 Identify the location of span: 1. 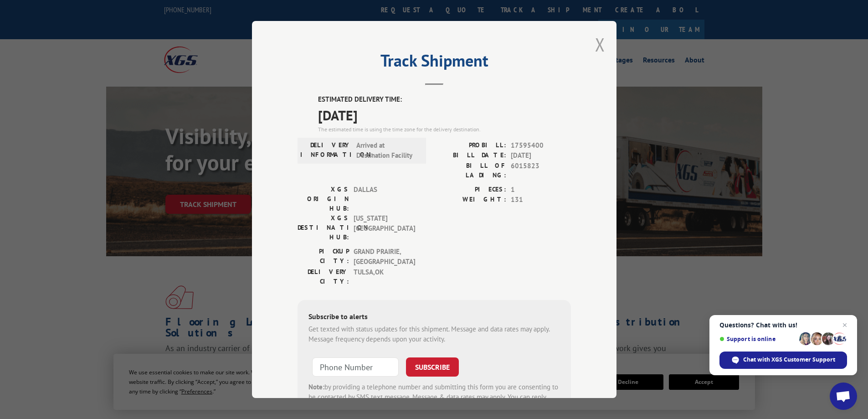
(541, 190).